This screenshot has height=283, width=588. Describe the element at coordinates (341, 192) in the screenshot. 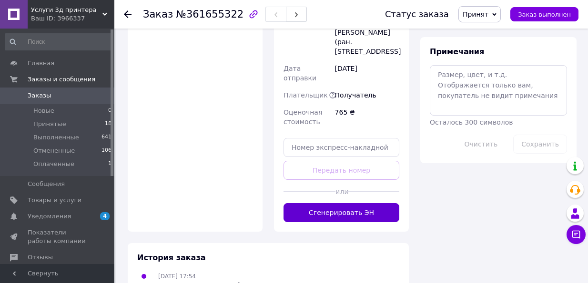

I see `span: или` at that location.